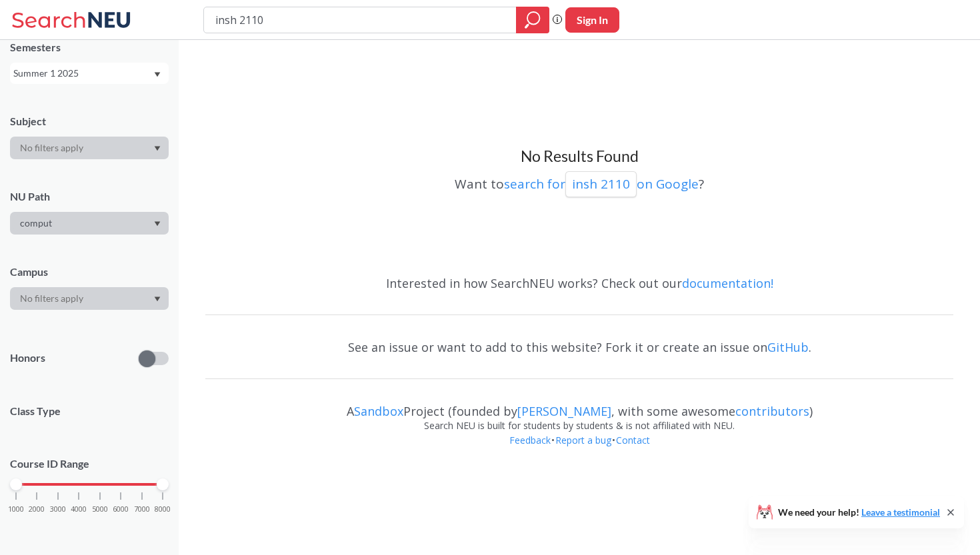  I want to click on div: Campus, so click(90, 272).